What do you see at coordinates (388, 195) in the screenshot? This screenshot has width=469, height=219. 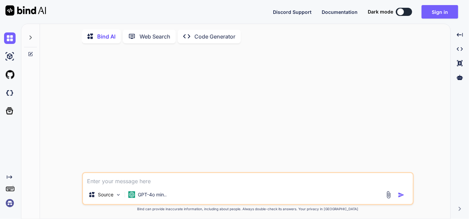 I see `img: attachment` at bounding box center [388, 195].